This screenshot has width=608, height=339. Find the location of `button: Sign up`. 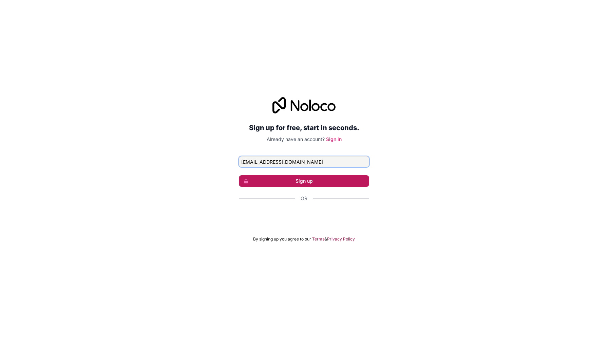

button: Sign up is located at coordinates (304, 181).